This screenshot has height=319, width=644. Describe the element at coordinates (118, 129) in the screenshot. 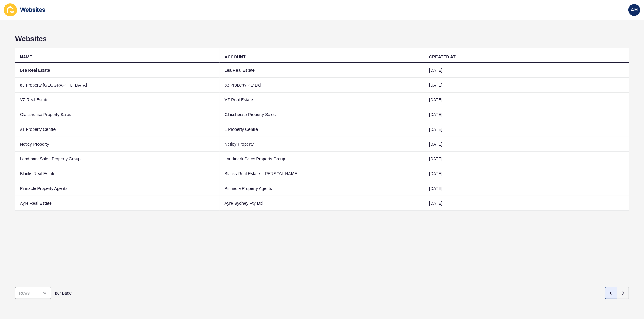

I see `td: #1 Property Centre` at that location.